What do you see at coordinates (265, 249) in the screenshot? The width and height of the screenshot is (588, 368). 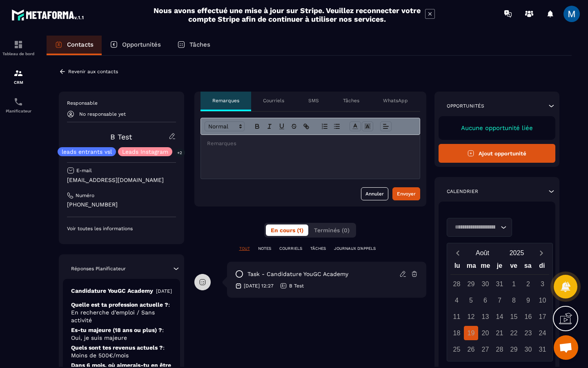 I see `p: NOTES` at bounding box center [265, 249].